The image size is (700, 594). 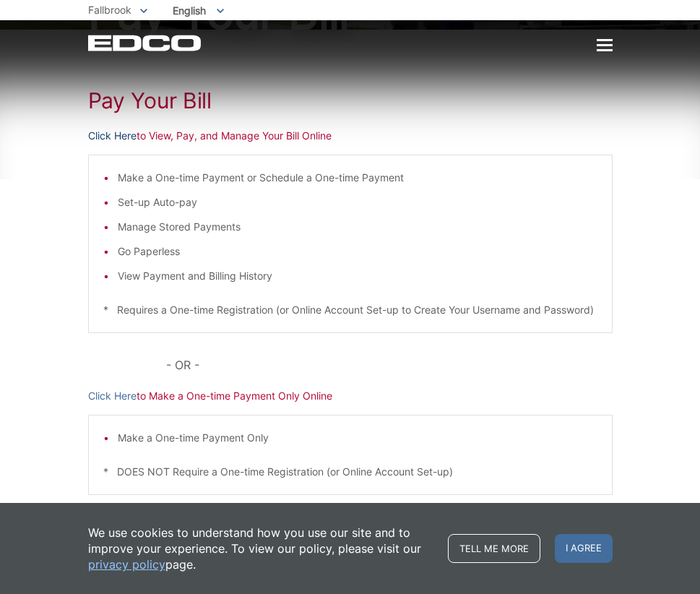 I want to click on li: Make a One-time Payment Only, so click(x=358, y=438).